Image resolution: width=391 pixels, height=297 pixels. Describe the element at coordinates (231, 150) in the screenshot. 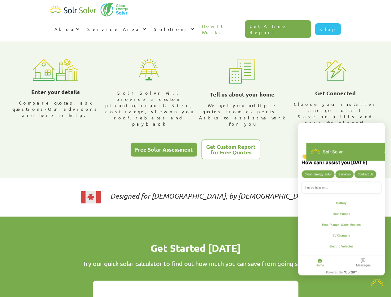

I see `a: Get Custom Reportfor Free Quotes` at that location.